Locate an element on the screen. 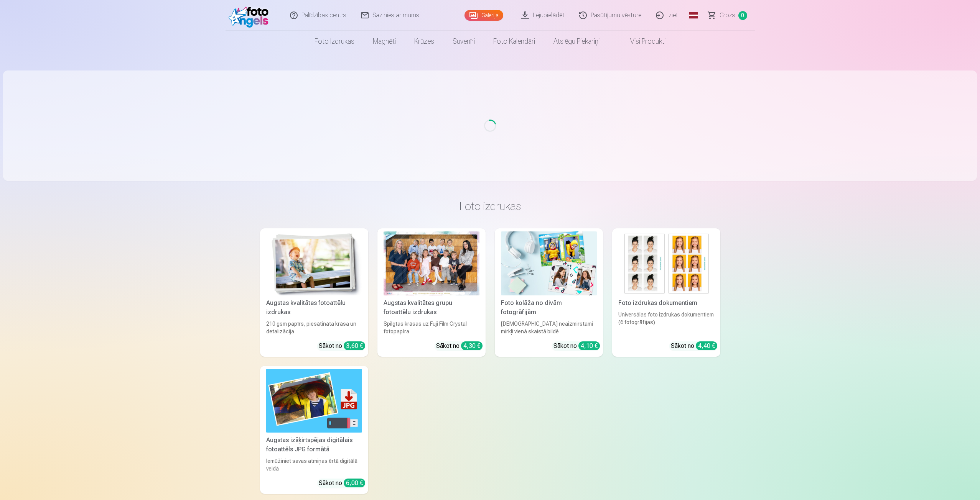 Image resolution: width=980 pixels, height=500 pixels. img: Augstas izšķirtspējas digitālais fotoattēls JPG formātā is located at coordinates (314, 401).